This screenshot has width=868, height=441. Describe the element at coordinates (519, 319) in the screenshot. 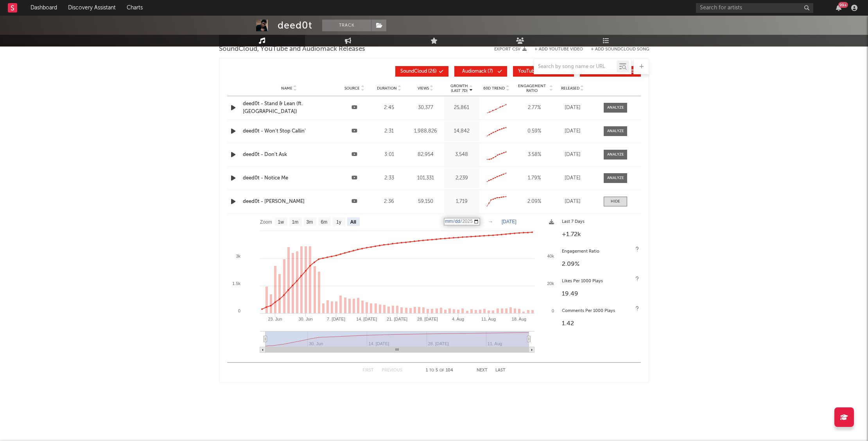

I see `text: 18. Aug` at that location.